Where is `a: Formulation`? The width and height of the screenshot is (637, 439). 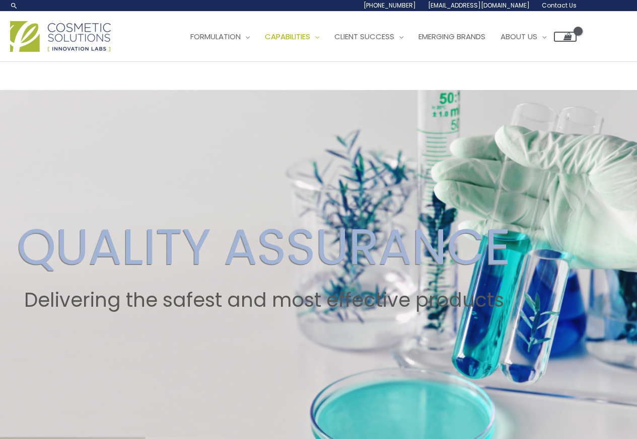 a: Formulation is located at coordinates (220, 37).